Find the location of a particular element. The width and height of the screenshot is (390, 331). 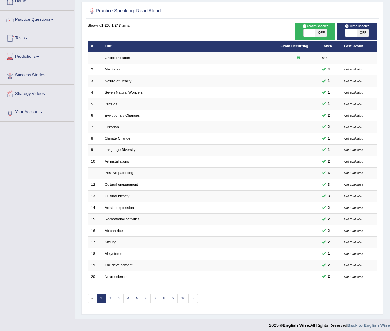

a: Language Diversity is located at coordinates (120, 150).